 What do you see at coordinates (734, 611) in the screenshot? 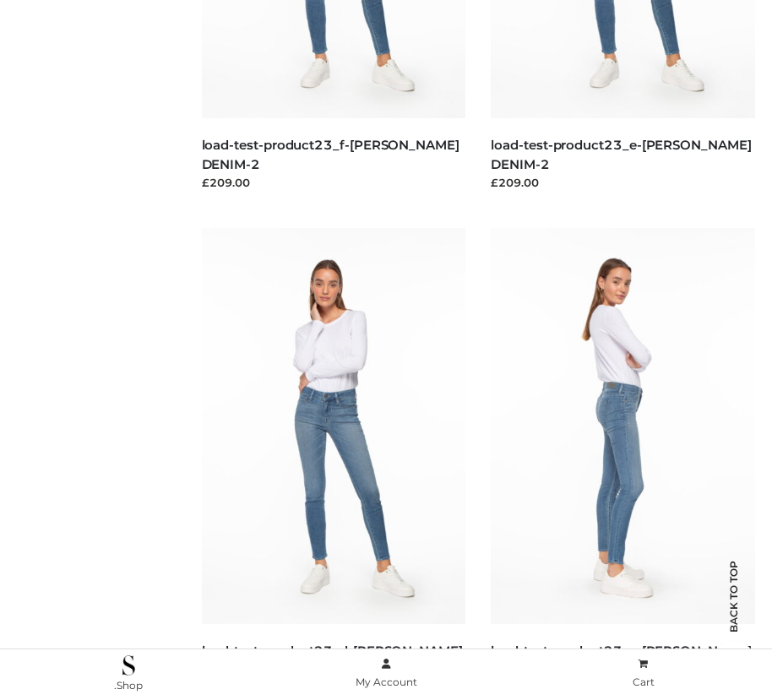
I see `span: Back to top` at bounding box center [734, 611].